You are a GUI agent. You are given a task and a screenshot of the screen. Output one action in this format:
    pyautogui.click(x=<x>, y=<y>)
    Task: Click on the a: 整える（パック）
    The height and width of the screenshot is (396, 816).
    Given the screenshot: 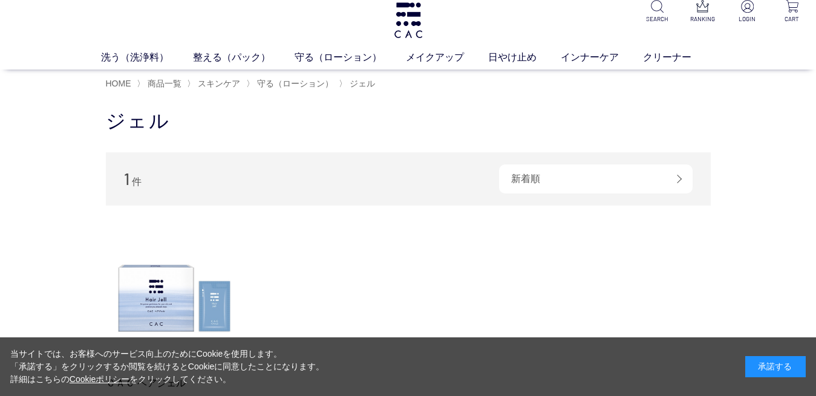 What is the action you would take?
    pyautogui.click(x=244, y=57)
    